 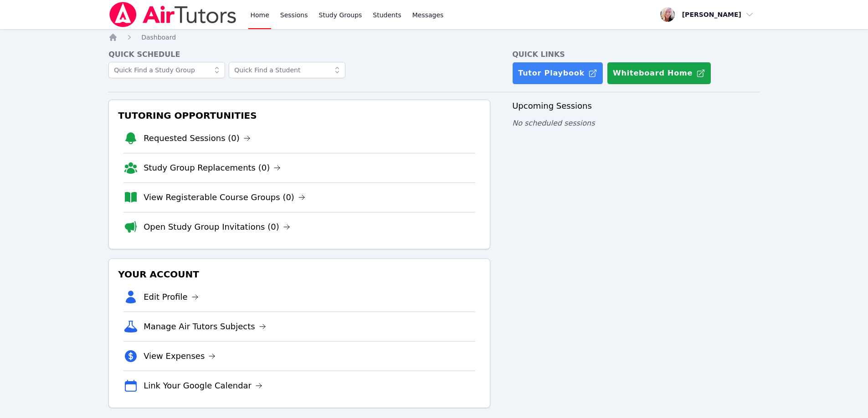 What do you see at coordinates (299, 275) in the screenshot?
I see `h3: Your Account` at bounding box center [299, 275].